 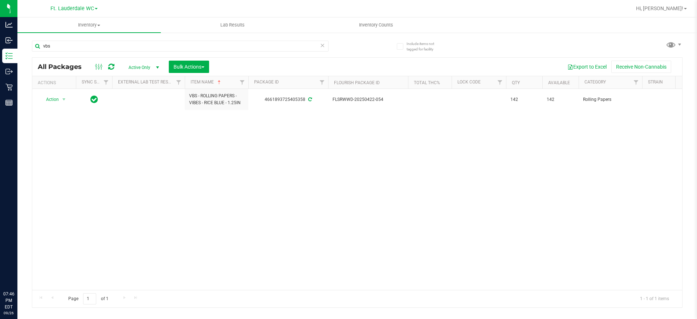 I want to click on span: Inventory, so click(x=89, y=25).